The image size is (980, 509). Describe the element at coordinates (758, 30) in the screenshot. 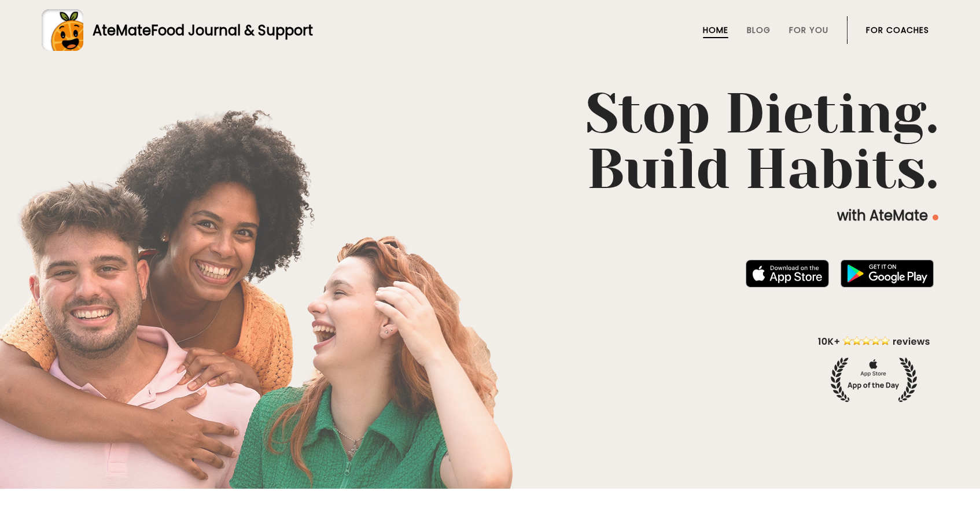

I see `a: Blog` at that location.